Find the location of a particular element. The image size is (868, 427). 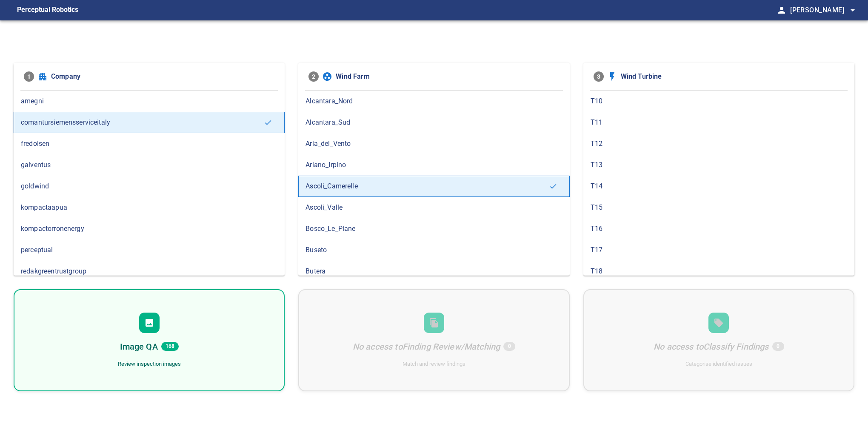

span: 2 is located at coordinates (314, 76).